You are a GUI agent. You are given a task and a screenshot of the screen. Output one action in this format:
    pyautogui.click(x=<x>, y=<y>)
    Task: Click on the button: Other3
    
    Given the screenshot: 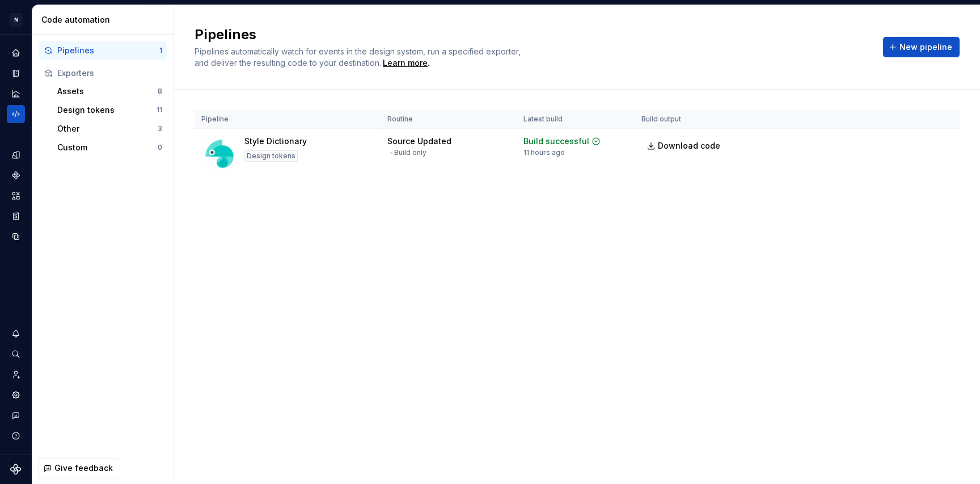 What is the action you would take?
    pyautogui.click(x=109, y=129)
    